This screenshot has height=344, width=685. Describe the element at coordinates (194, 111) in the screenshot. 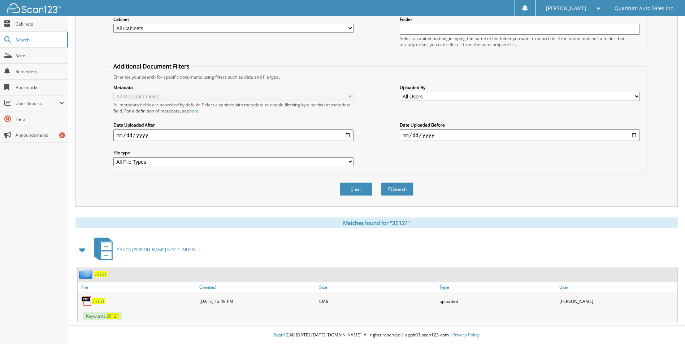

I see `a: here` at that location.